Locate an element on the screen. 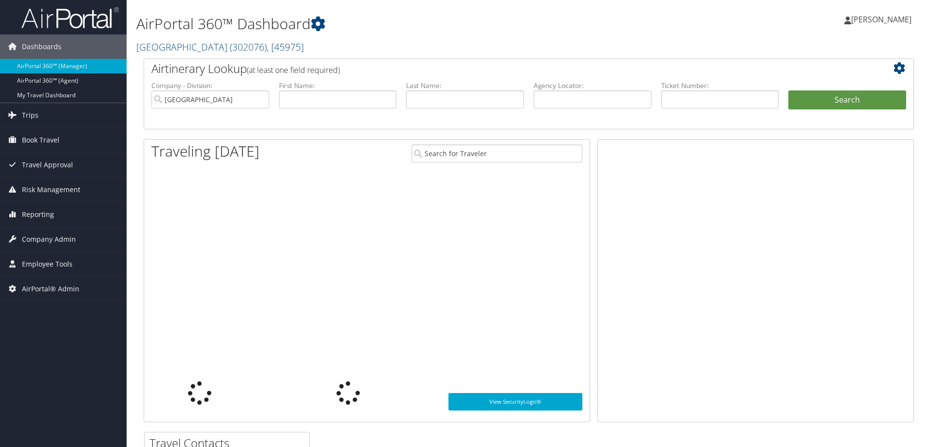 Image resolution: width=931 pixels, height=447 pixels. button: Search is located at coordinates (847, 100).